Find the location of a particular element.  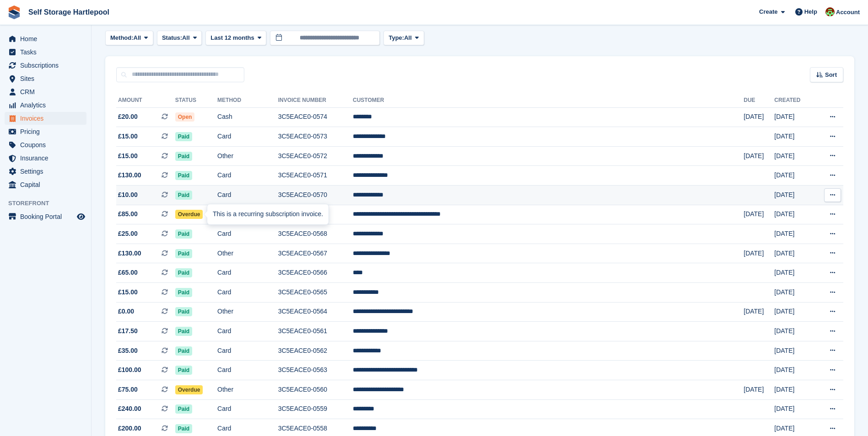

span: £240.00 is located at coordinates (130, 408).